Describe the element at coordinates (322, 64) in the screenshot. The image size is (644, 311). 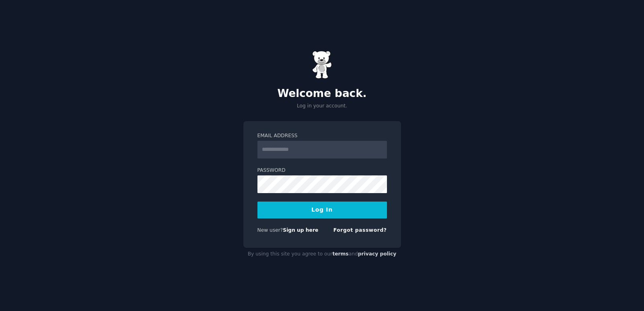
I see `img: Gummy Bear` at that location.